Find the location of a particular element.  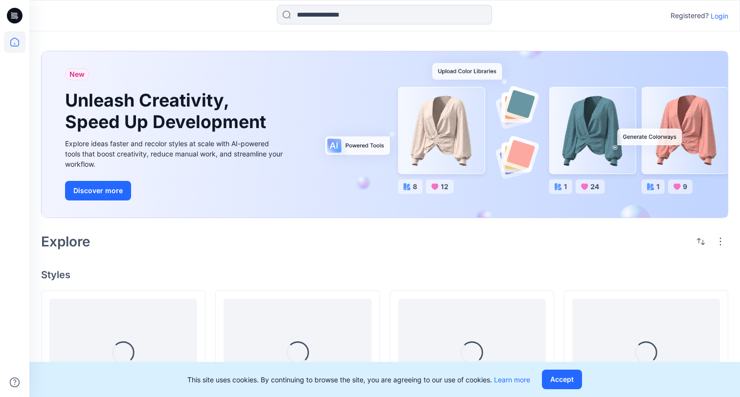

p: Login is located at coordinates (720, 16).